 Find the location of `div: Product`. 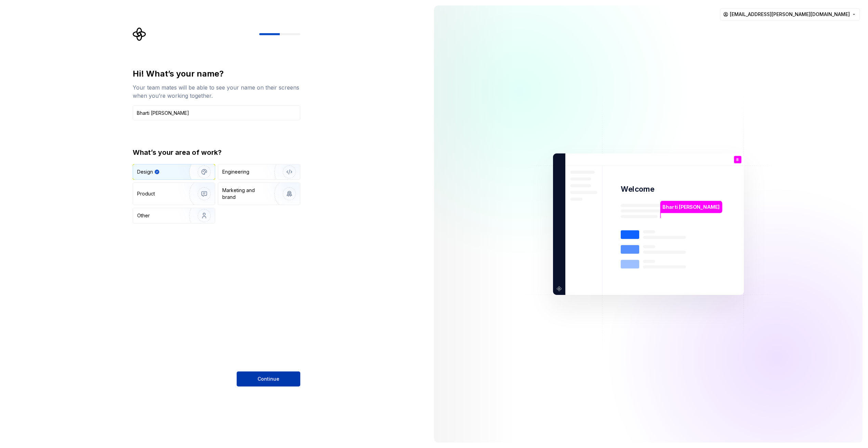

div: Product is located at coordinates (146, 194).